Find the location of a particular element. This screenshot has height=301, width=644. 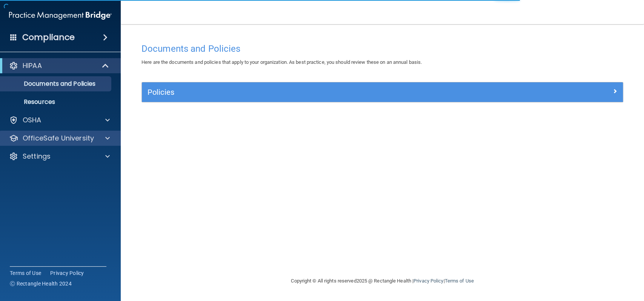

h5: Policies is located at coordinates (323, 92).